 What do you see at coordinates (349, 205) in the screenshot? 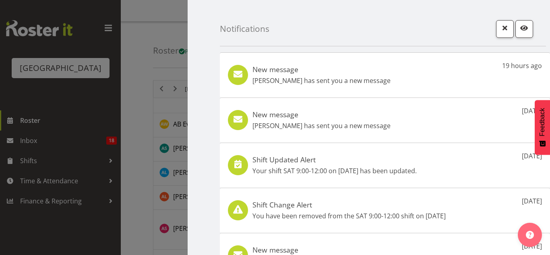
I see `h5: Shift Change Alert` at bounding box center [349, 205].